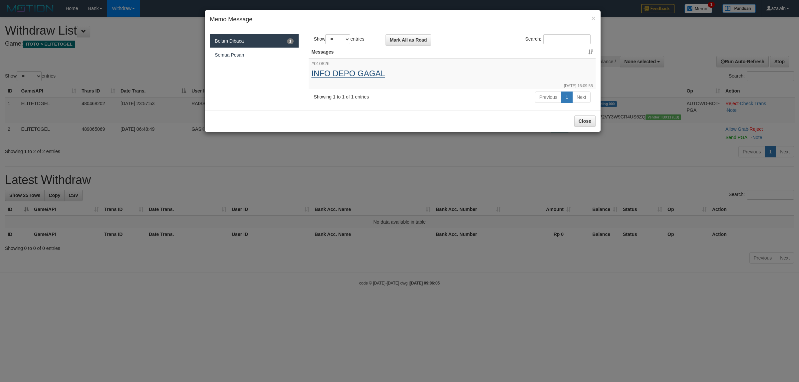 This screenshot has width=799, height=382. What do you see at coordinates (254, 55) in the screenshot?
I see `a: Semua Pesan` at bounding box center [254, 55].